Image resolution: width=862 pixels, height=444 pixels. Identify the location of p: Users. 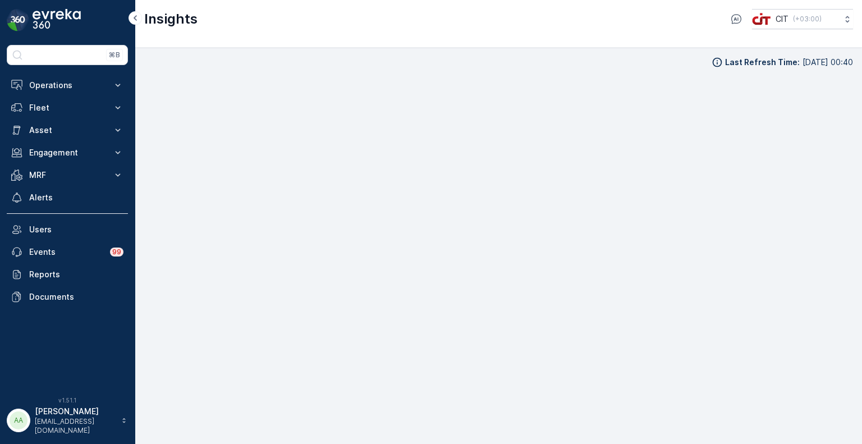
(76, 229).